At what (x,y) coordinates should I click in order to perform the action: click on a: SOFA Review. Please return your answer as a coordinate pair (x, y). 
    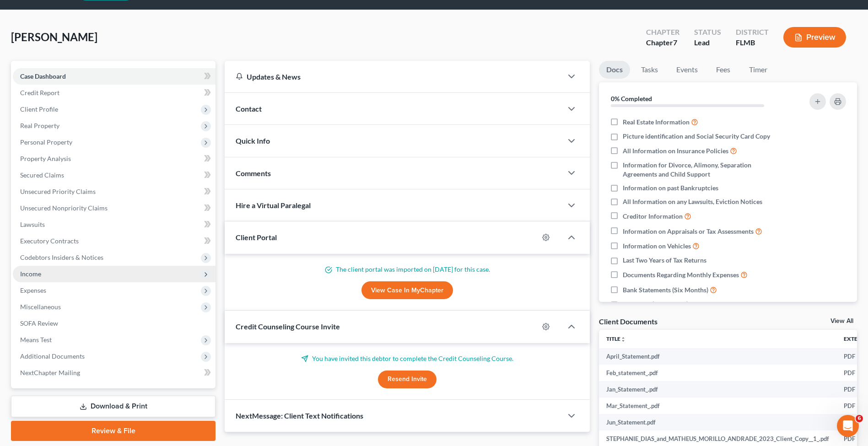
    Looking at the image, I should click on (114, 324).